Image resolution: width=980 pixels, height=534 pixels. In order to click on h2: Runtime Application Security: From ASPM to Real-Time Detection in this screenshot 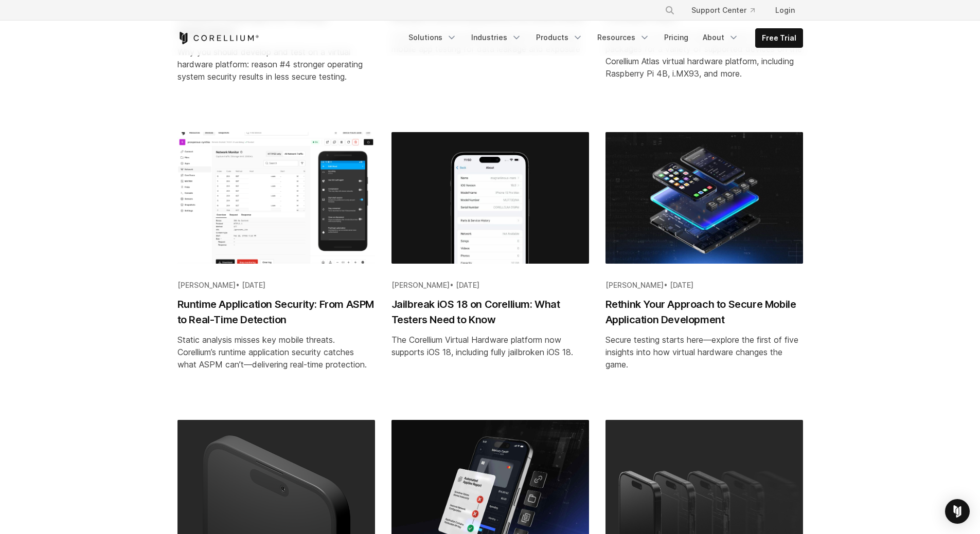, I will do `click(276, 312)`.